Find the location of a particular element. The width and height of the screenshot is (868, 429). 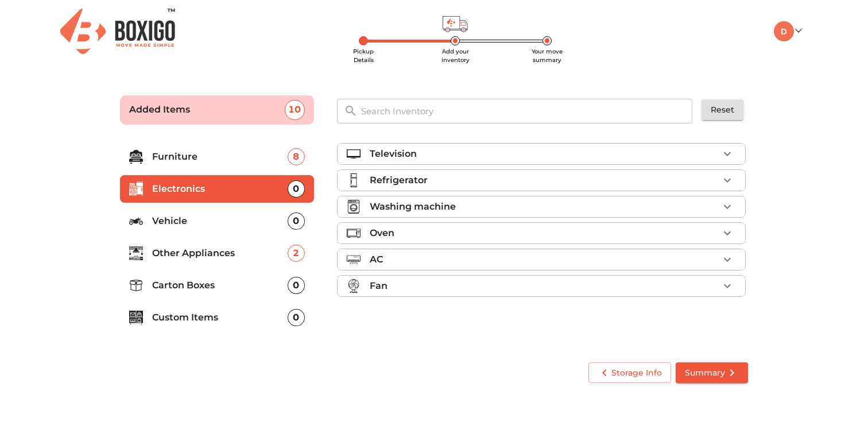

span: Summary is located at coordinates (712, 373).